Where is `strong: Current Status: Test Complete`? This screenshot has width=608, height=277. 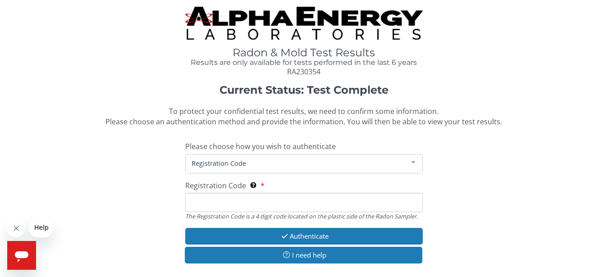
strong: Current Status: Test Complete is located at coordinates (304, 90).